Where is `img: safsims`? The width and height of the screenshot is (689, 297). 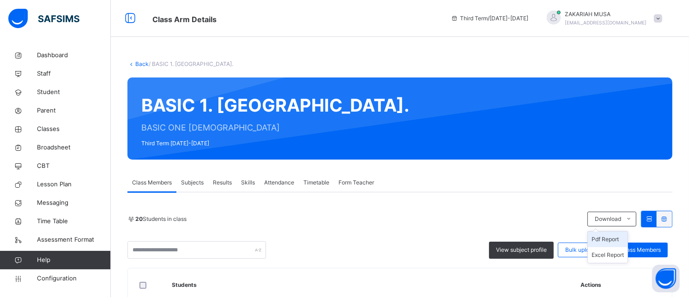 img: safsims is located at coordinates (44, 18).